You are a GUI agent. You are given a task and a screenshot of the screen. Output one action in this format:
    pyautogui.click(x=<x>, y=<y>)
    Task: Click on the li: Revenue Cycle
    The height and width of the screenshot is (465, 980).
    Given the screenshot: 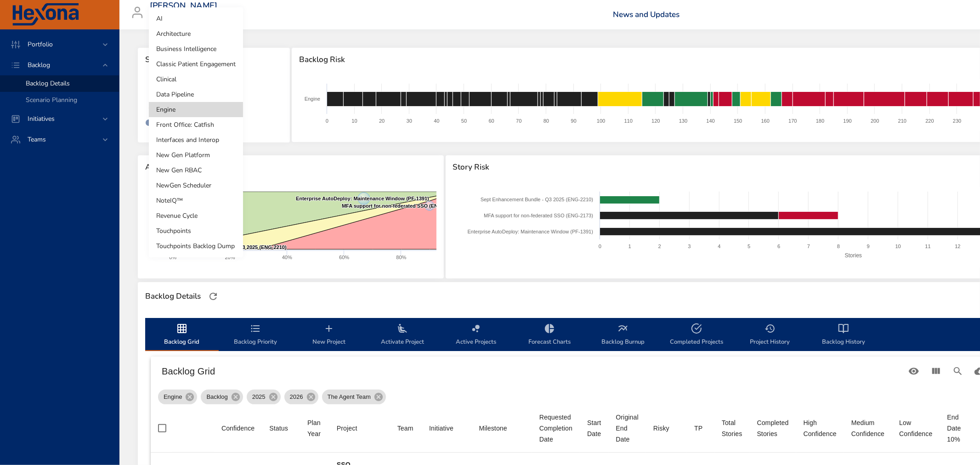 What is the action you would take?
    pyautogui.click(x=196, y=215)
    